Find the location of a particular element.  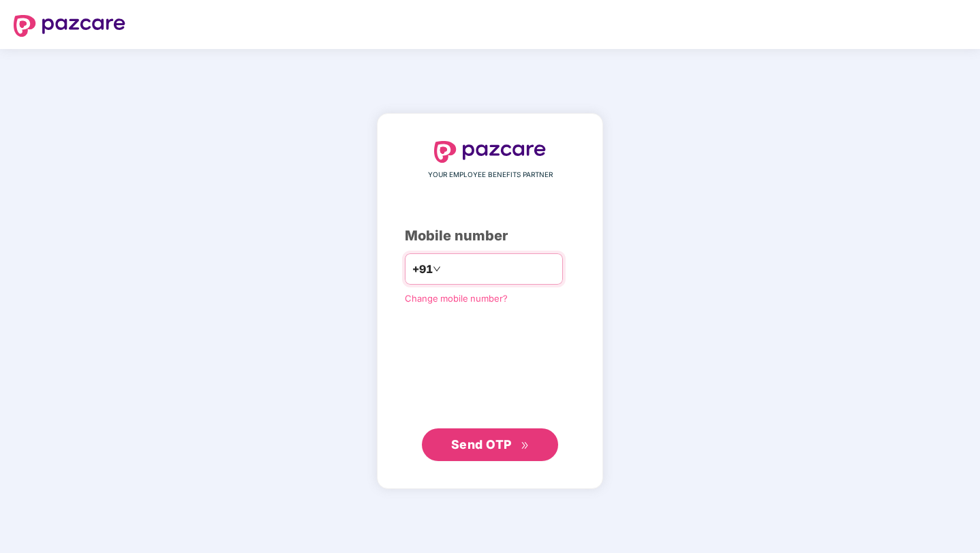

span: Change mobile number? is located at coordinates (456, 298).